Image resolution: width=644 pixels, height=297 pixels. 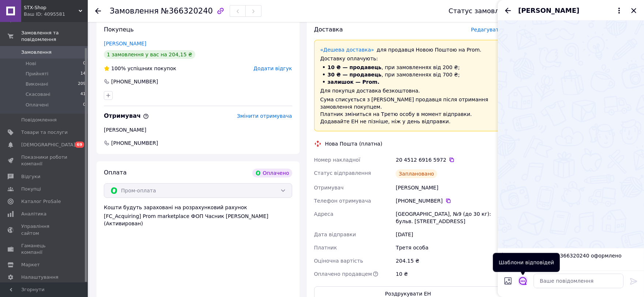 I want to click on div: Оплачено, so click(x=272, y=173).